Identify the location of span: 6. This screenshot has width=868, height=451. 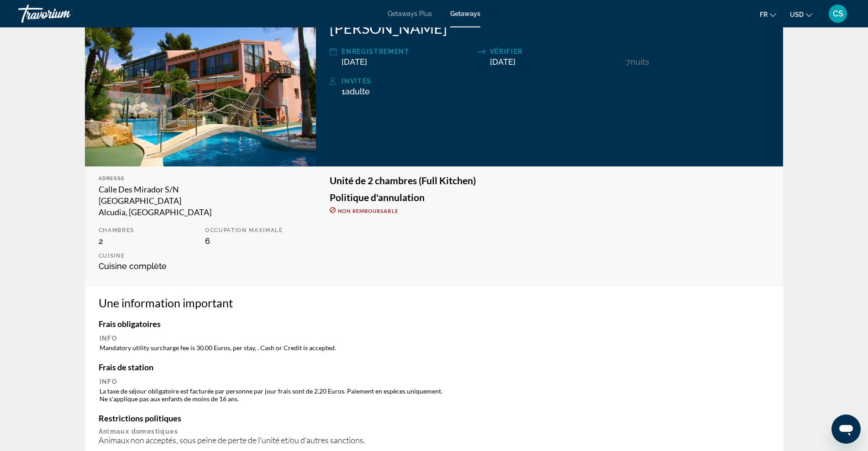
(207, 241).